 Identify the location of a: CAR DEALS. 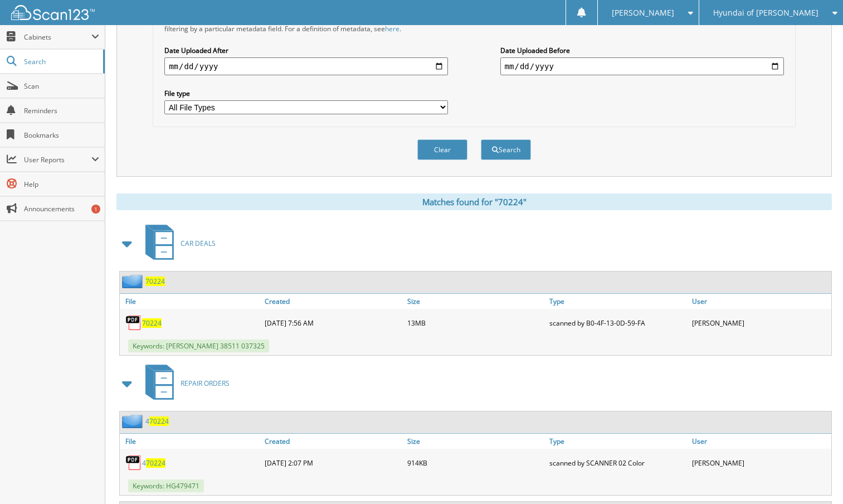
(178, 243).